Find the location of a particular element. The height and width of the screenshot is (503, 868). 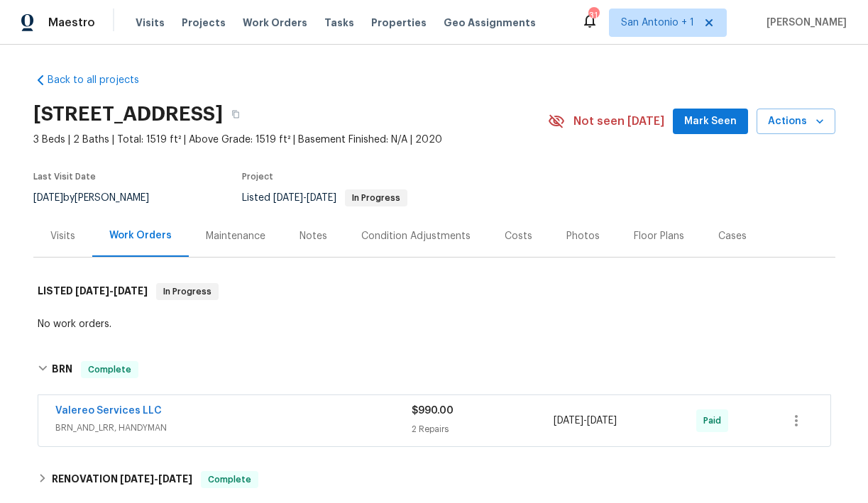

span: Projects is located at coordinates (204, 23).